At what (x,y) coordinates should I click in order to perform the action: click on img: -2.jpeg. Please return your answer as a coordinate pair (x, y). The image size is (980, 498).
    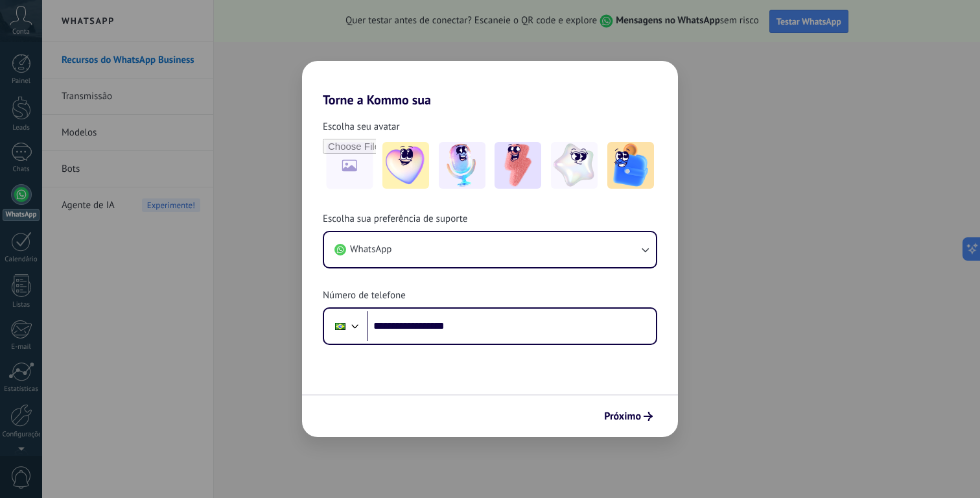
    Looking at the image, I should click on (462, 166).